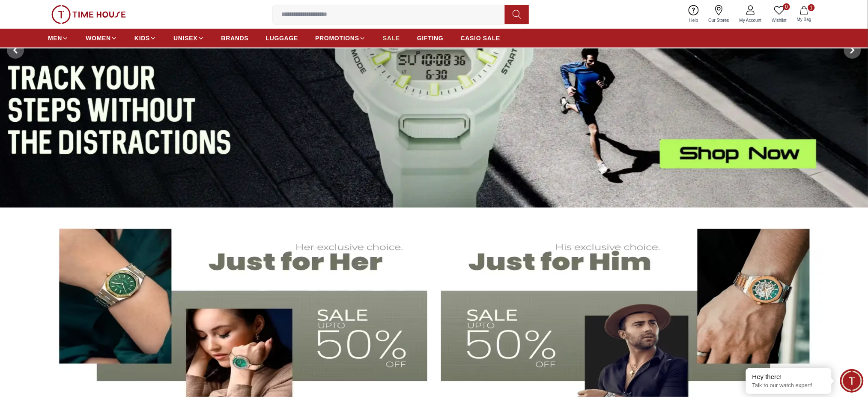 This screenshot has width=868, height=397. What do you see at coordinates (789, 377) in the screenshot?
I see `div: Hey there!` at bounding box center [789, 377].